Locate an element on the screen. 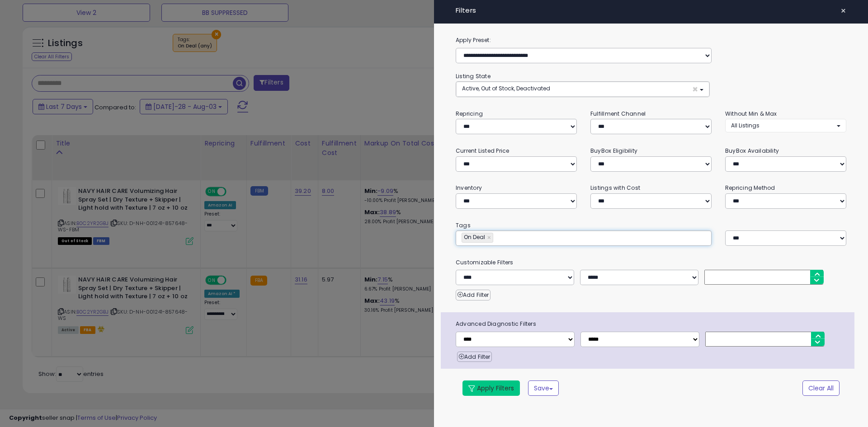 The image size is (868, 427). small: Current Listed Price is located at coordinates (483, 151).